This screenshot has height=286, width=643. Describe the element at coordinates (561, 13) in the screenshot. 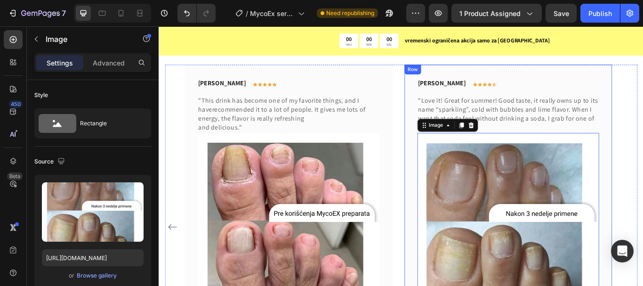

I see `span: Save` at that location.